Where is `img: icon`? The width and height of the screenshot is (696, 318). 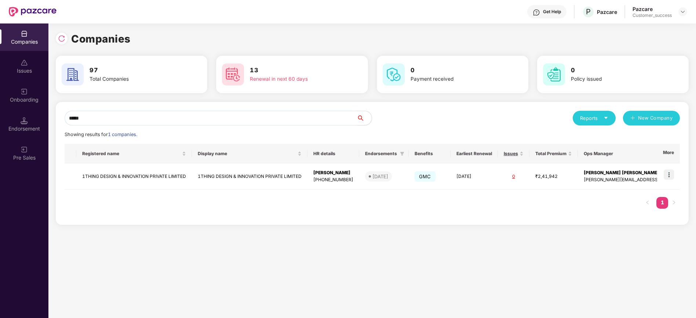 img: icon is located at coordinates (669, 175).